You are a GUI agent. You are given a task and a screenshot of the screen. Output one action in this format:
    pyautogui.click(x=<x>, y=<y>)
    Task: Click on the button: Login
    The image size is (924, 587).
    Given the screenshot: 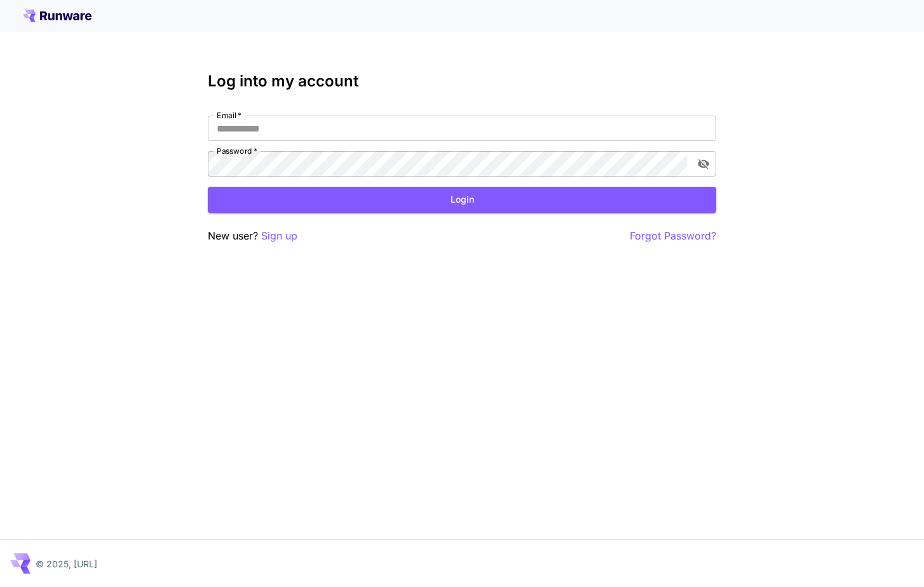 What is the action you would take?
    pyautogui.click(x=462, y=200)
    